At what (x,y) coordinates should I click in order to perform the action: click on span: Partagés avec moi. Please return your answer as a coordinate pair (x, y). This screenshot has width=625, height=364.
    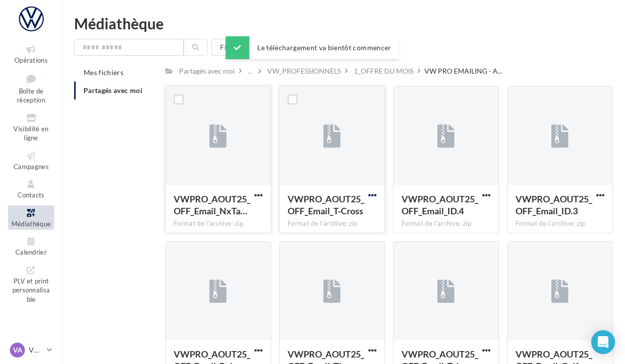
    Looking at the image, I should click on (113, 90).